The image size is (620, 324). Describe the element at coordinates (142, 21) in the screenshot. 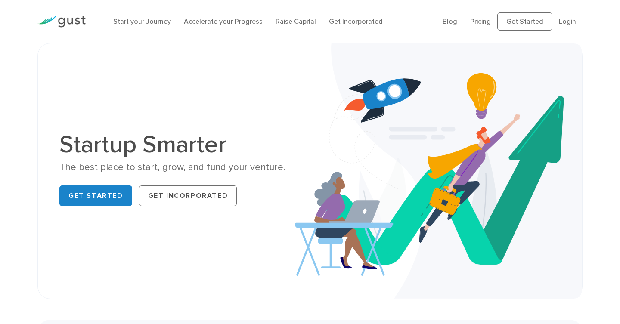

I see `a: Start your Journey` at that location.